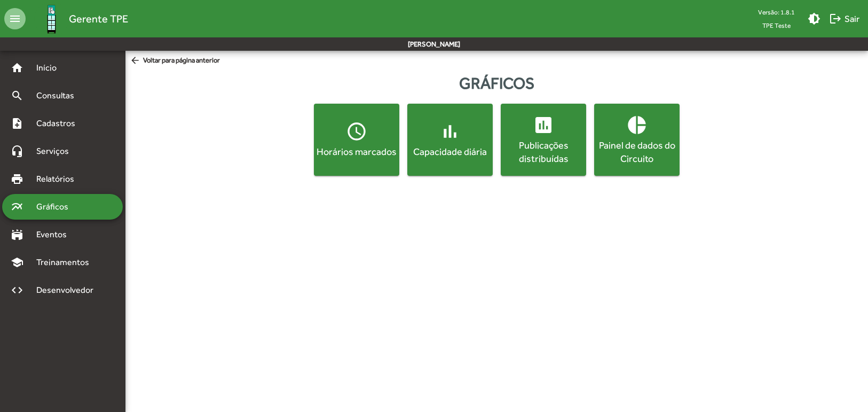 This screenshot has width=868, height=412. I want to click on img: Logo, so click(51, 18).